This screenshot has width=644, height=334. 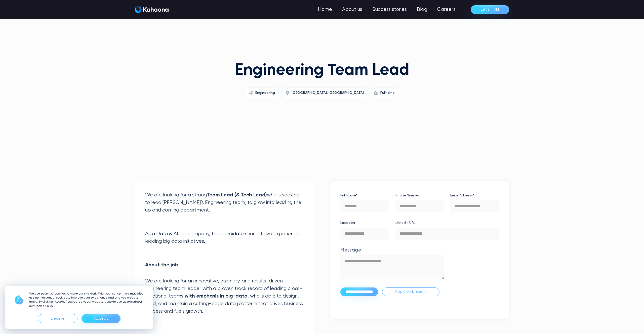 I want to click on div: Full-time, so click(x=387, y=93).